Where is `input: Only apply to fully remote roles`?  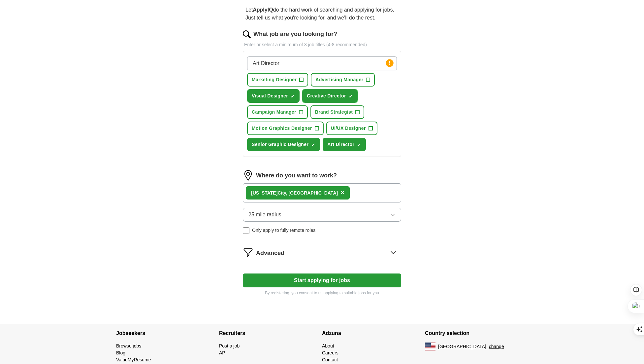 input: Only apply to fully remote roles is located at coordinates (246, 230).